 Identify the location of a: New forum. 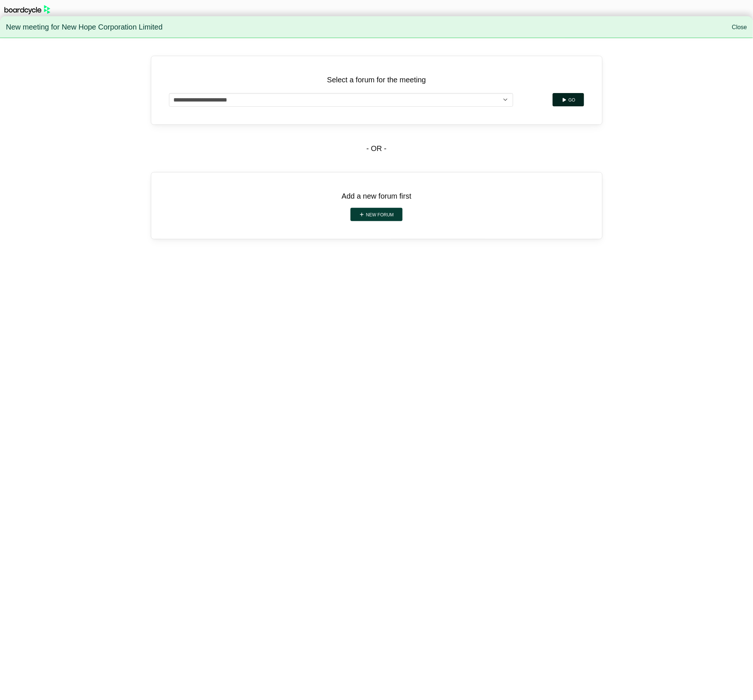
(376, 214).